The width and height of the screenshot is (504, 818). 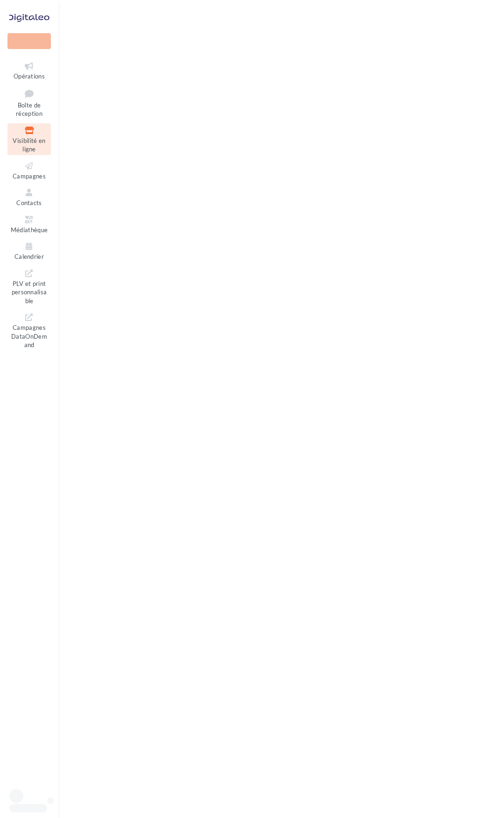 What do you see at coordinates (29, 103) in the screenshot?
I see `a: Boîte de réception` at bounding box center [29, 103].